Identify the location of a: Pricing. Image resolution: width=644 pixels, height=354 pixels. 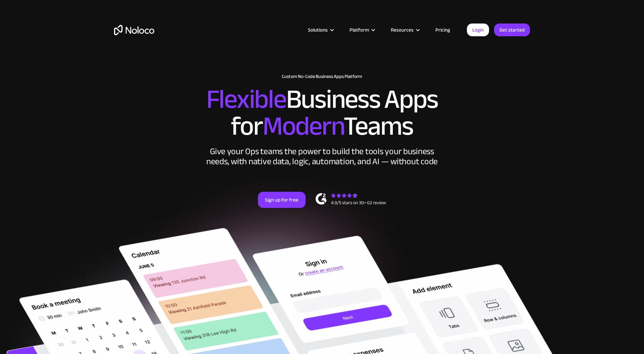
(443, 30).